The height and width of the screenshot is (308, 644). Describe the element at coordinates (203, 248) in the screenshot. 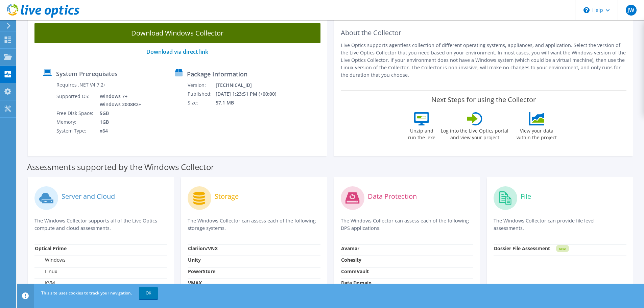

I see `strong: Clariion/VNX` at that location.